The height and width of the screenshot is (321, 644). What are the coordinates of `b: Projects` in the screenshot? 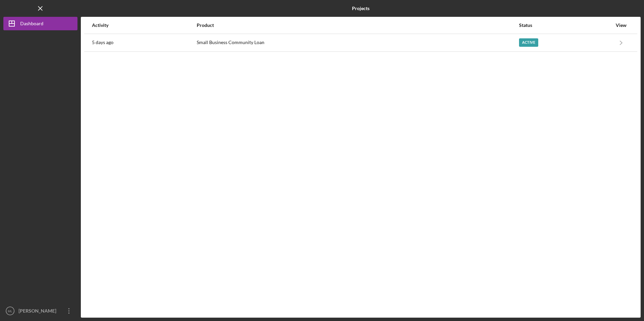 It's located at (361, 8).